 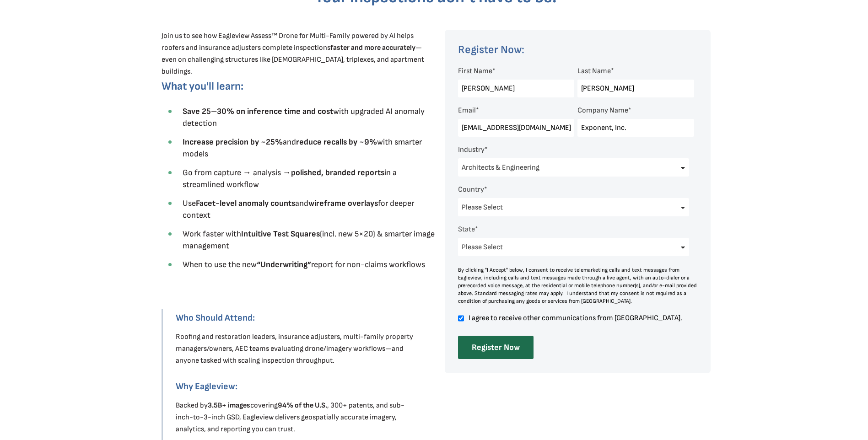 I want to click on span: What you'll learn:, so click(x=202, y=86).